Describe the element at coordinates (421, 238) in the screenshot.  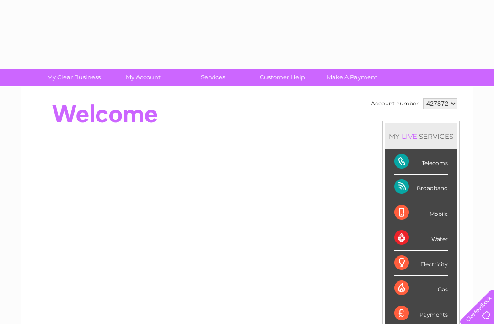
I see `div: Water` at that location.